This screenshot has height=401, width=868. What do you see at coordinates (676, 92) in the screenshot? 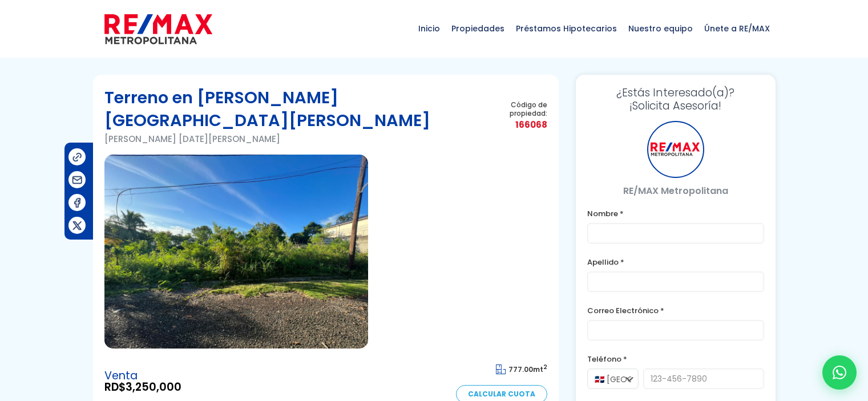
I see `span: ¿Estás Interesado(a)?` at bounding box center [676, 92].